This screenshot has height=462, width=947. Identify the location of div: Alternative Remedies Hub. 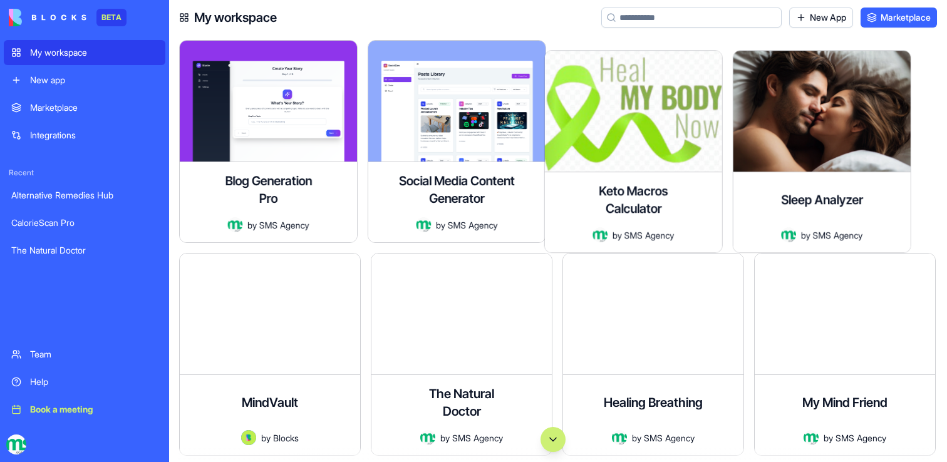
(85, 195).